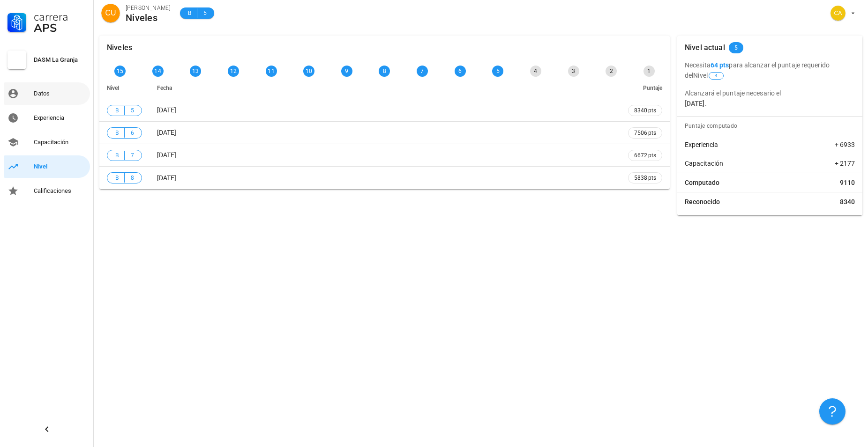 The height and width of the screenshot is (447, 868). I want to click on th: Puntaje, so click(644, 88).